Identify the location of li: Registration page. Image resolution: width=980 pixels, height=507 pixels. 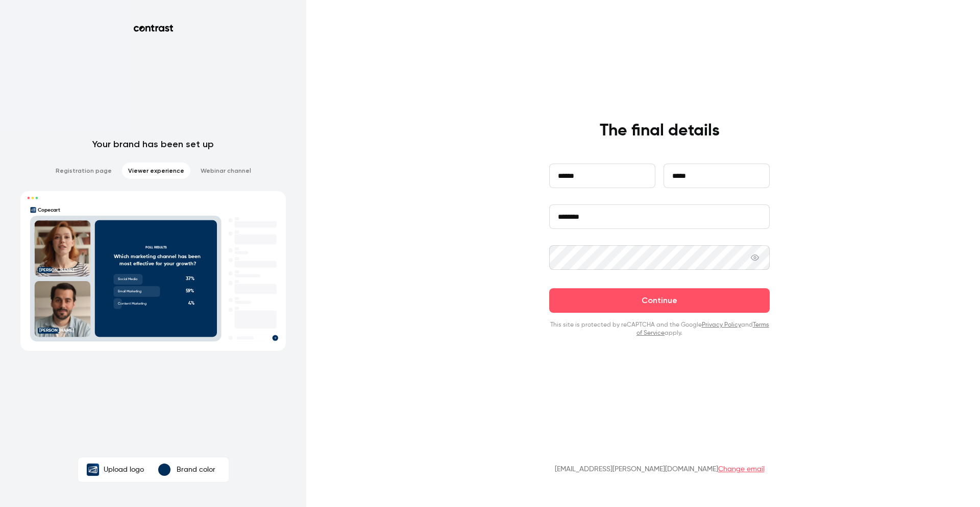
(83, 171).